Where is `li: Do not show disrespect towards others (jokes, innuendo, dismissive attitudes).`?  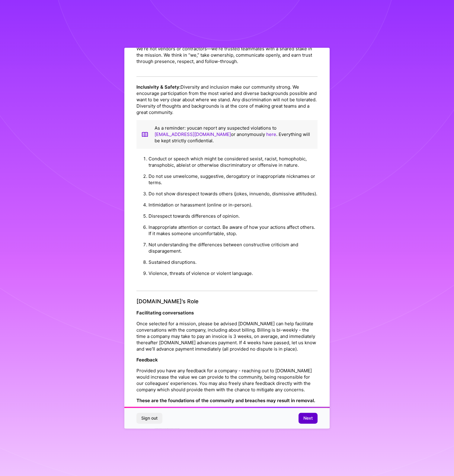
li: Do not show disrespect towards others (jokes, innuendo, dismissive attitudes). is located at coordinates (233, 194).